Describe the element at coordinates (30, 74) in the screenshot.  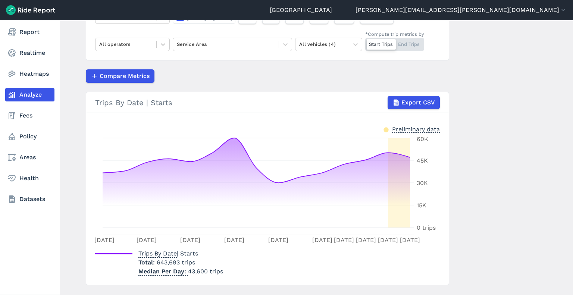
I see `a: Heatmaps` at that location.